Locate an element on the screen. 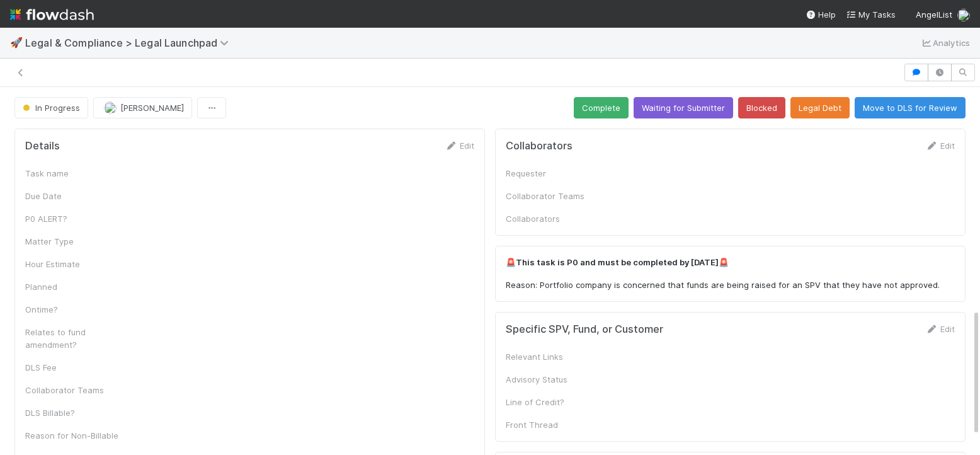  div: DLS Fee is located at coordinates (73, 367).